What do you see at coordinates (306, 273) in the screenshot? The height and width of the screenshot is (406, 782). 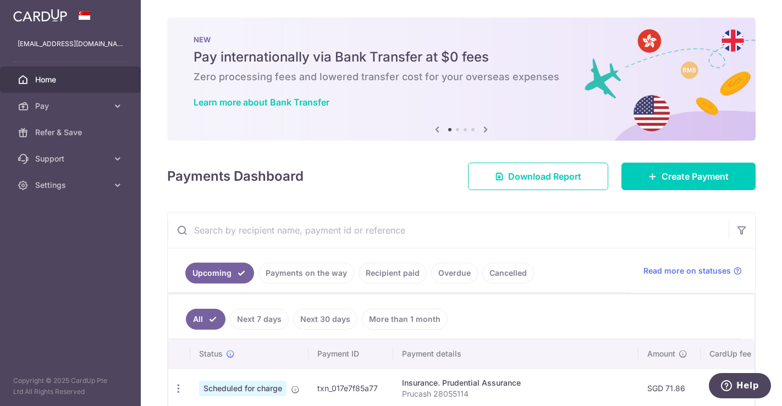 I see `a: Payments on the way` at bounding box center [306, 273].